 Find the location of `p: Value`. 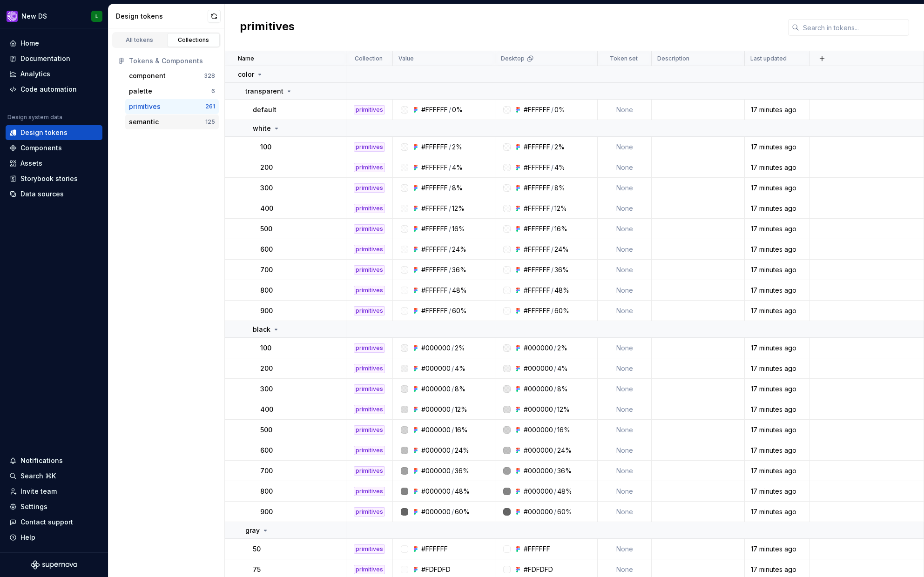

p: Value is located at coordinates (405, 59).